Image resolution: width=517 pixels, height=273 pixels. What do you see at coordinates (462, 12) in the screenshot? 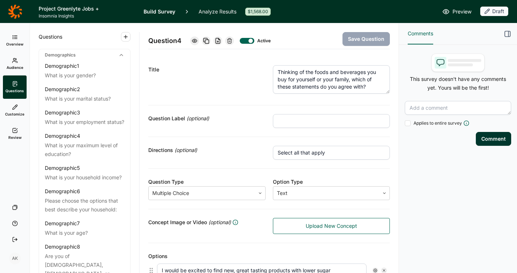
I see `span: Preview` at bounding box center [462, 12].